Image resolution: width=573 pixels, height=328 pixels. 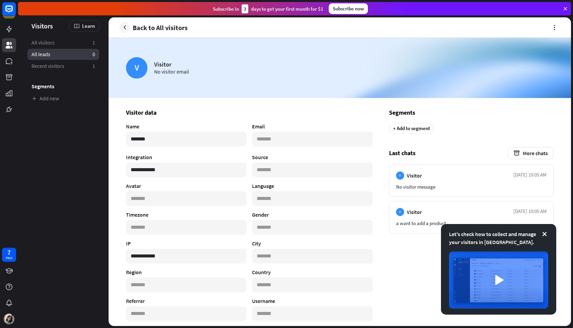 I want to click on div: 3, so click(x=245, y=9).